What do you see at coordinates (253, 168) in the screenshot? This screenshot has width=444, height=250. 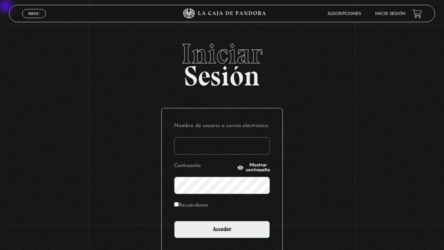 I see `button: Mostrar contraseña` at bounding box center [253, 168].